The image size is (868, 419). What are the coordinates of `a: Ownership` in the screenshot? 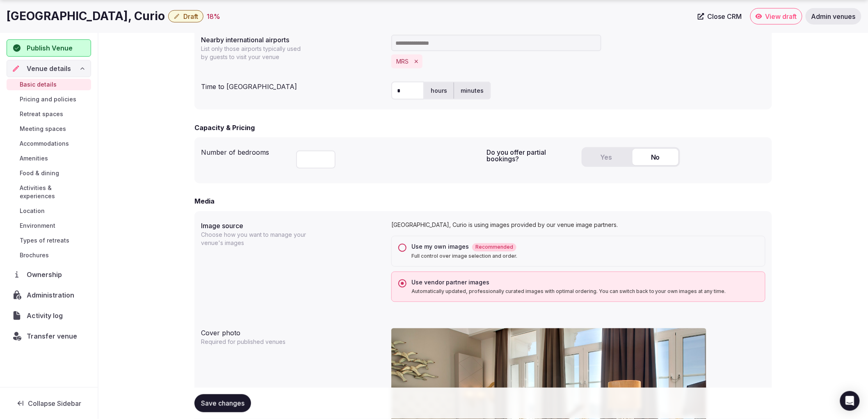 It's located at (49, 275).